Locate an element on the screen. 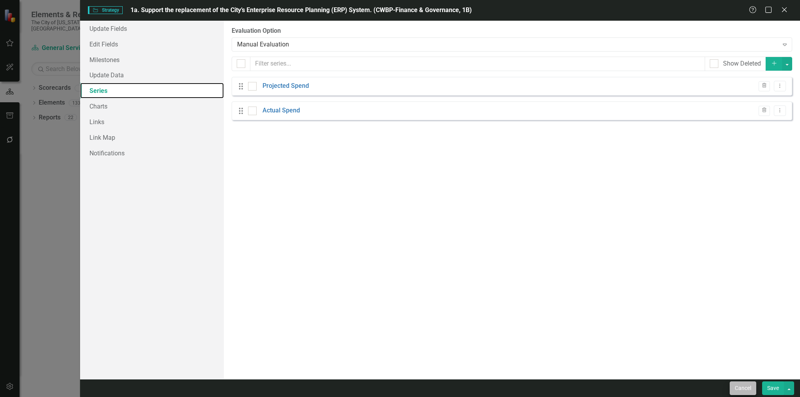  a: Actual Spend is located at coordinates (281, 111).